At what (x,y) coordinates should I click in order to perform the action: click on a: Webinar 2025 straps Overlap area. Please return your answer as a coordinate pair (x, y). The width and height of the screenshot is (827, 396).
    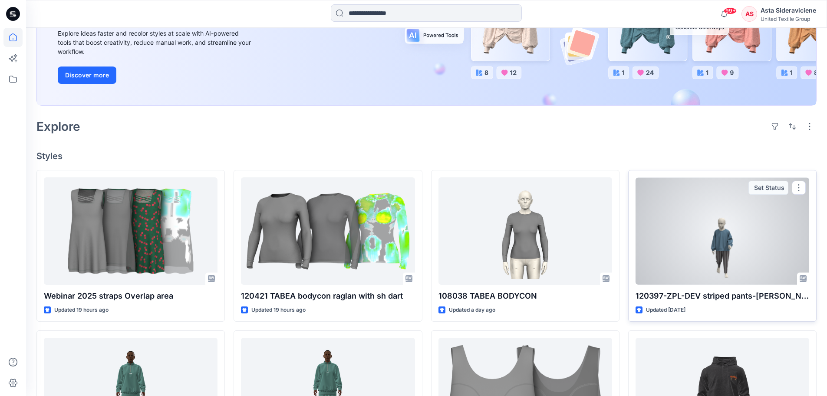
    Looking at the image, I should click on (131, 231).